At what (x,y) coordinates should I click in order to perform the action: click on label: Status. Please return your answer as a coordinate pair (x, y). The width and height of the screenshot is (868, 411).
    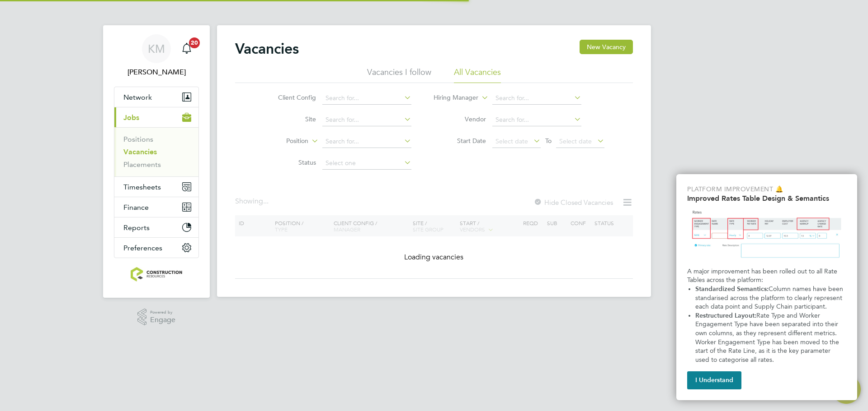
    Looking at the image, I should click on (290, 163).